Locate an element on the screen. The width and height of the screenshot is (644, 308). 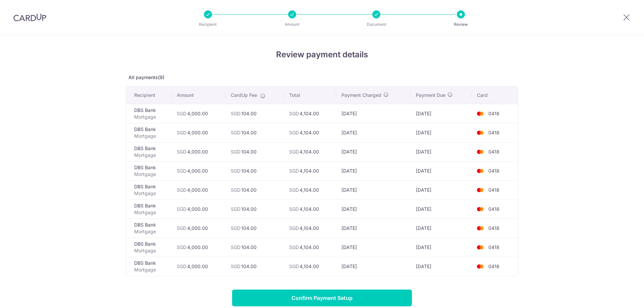
p: Review is located at coordinates (461, 25).